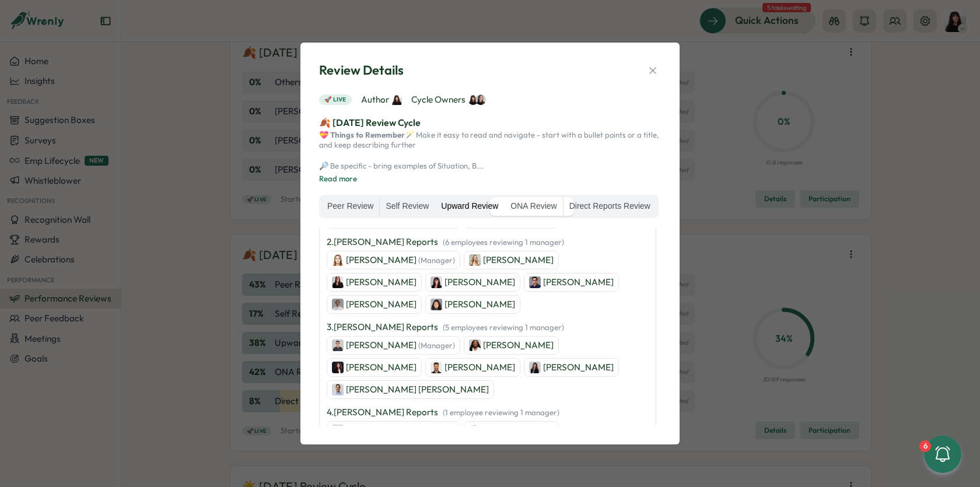 Image resolution: width=980 pixels, height=487 pixels. I want to click on span: Review Details, so click(361, 70).